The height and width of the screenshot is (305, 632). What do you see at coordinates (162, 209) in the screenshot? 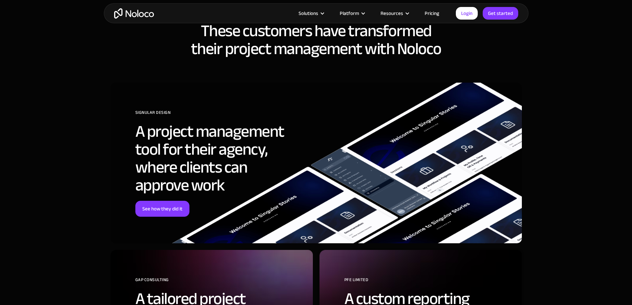
I see `a: See how they did it` at bounding box center [162, 209].